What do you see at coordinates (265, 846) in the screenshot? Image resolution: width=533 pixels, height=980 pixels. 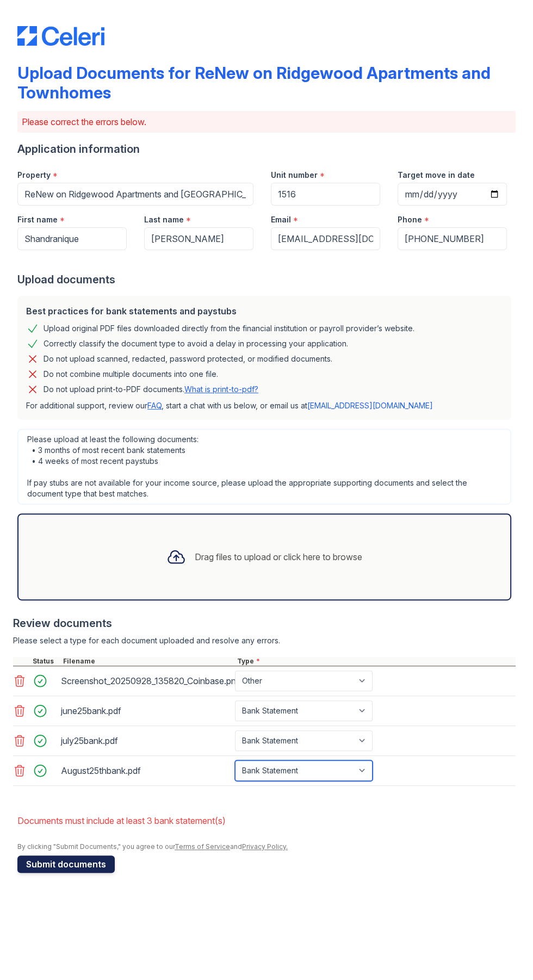 I see `a: Privacy Policy.` at bounding box center [265, 846].